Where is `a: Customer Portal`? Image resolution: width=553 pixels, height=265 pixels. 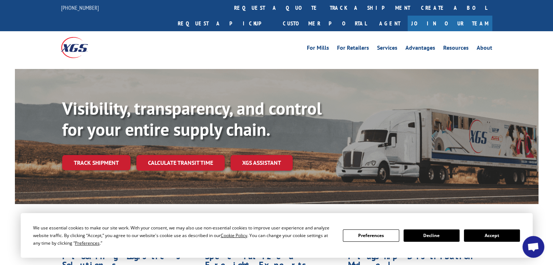 a: Customer Portal is located at coordinates (325, 23).